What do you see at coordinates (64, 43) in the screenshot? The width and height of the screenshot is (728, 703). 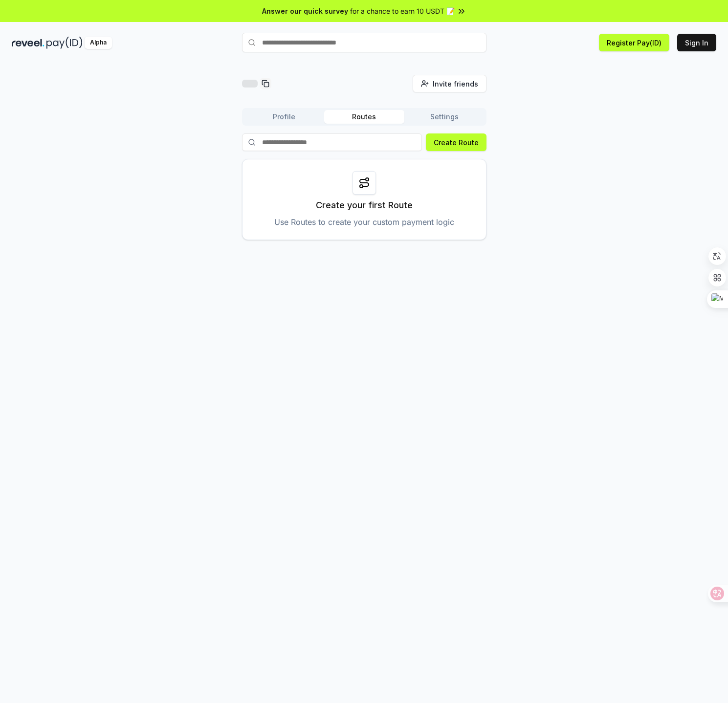 I see `img: pay_id` at bounding box center [64, 43].